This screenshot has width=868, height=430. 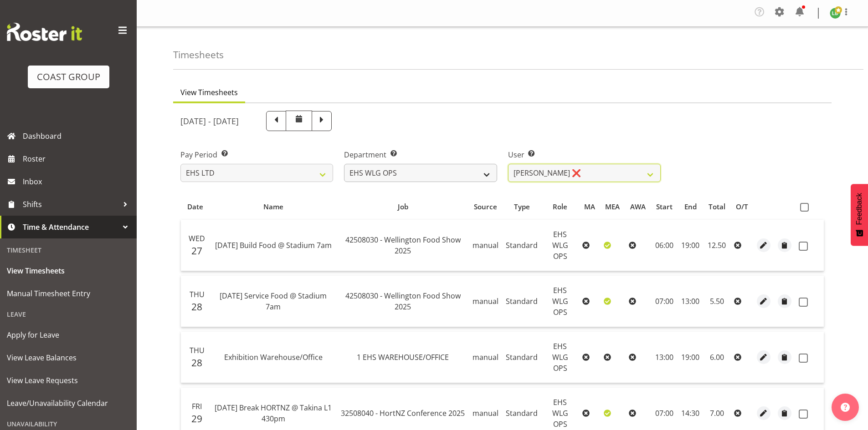 I want to click on span: Leave/Unavailability Calendar, so click(x=68, y=404).